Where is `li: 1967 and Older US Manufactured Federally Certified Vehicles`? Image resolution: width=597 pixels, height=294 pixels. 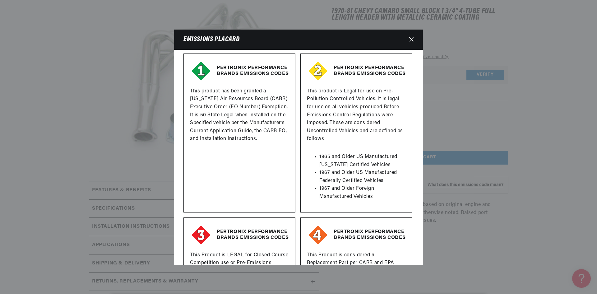 li: 1967 and Older US Manufactured Federally Certified Vehicles is located at coordinates (363, 177).